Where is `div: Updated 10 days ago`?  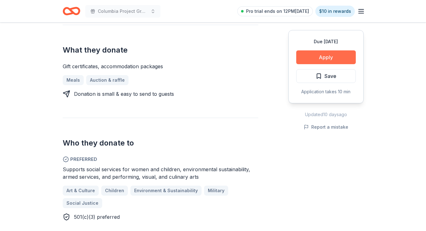
div: Updated 10 days ago is located at coordinates (326, 115).